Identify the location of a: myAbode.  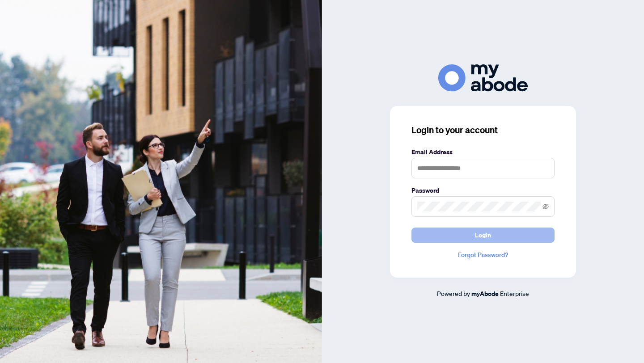
(485, 294).